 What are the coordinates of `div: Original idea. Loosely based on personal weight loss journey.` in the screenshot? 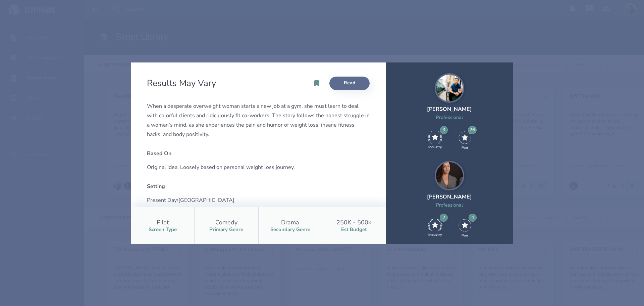 It's located at (258, 167).